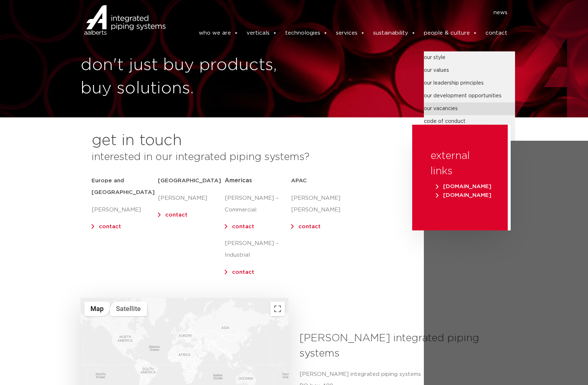 Image resolution: width=588 pixels, height=385 pixels. I want to click on a: verticals, so click(262, 33).